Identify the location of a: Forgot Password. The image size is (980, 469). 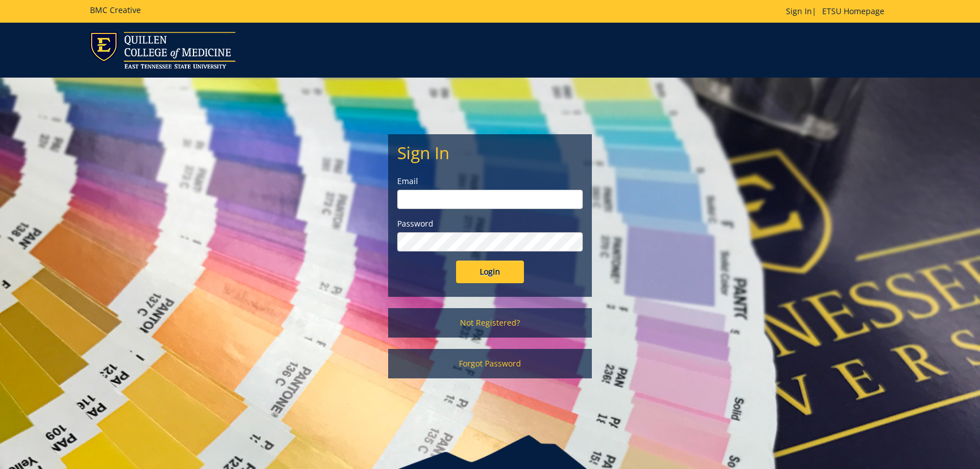
(490, 363).